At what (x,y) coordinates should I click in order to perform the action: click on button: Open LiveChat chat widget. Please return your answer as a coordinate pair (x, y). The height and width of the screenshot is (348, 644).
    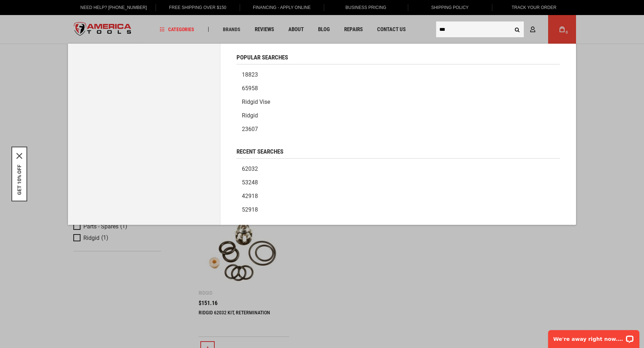
    Looking at the image, I should click on (86, 13).